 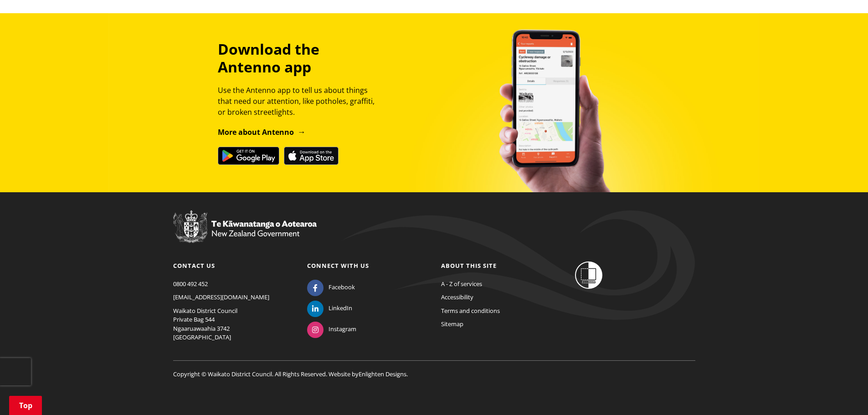 I want to click on img: Get it on Google Play, so click(x=248, y=156).